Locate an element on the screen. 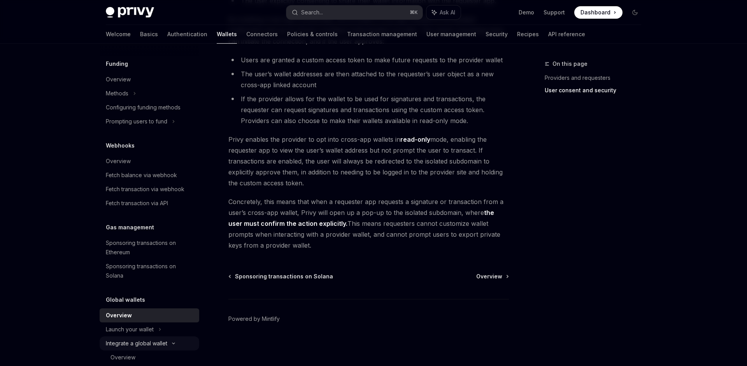  span: Privy enables the provider to opt into cross-app wallets in mode, enabling the requester app to v... is located at coordinates (368, 161).